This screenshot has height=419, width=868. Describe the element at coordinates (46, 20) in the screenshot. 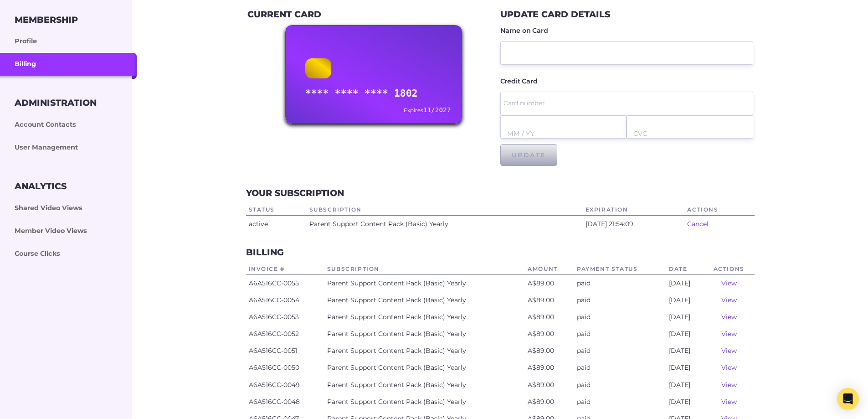

I see `h3: Membership` at that location.